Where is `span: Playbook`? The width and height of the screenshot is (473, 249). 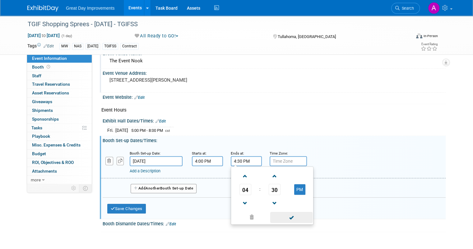
span: Playbook is located at coordinates (41, 136).